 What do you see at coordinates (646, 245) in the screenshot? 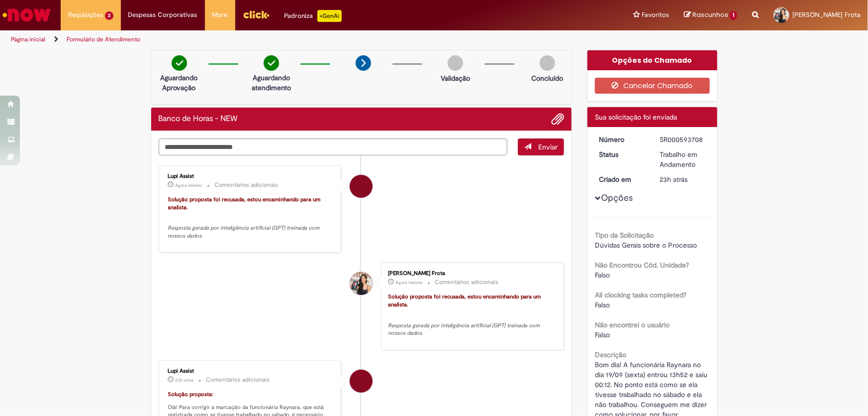
I see `span: Dúvidas Gerais sobre o Processo` at bounding box center [646, 245].